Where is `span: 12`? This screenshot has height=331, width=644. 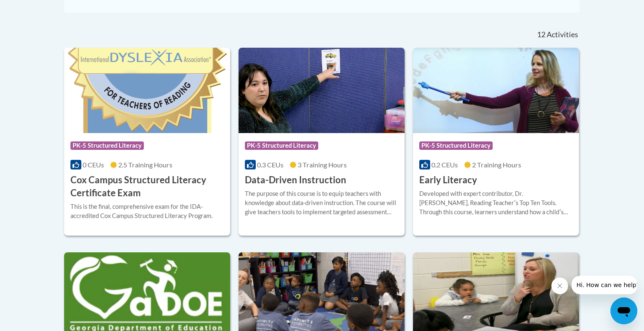 span: 12 is located at coordinates (541, 35).